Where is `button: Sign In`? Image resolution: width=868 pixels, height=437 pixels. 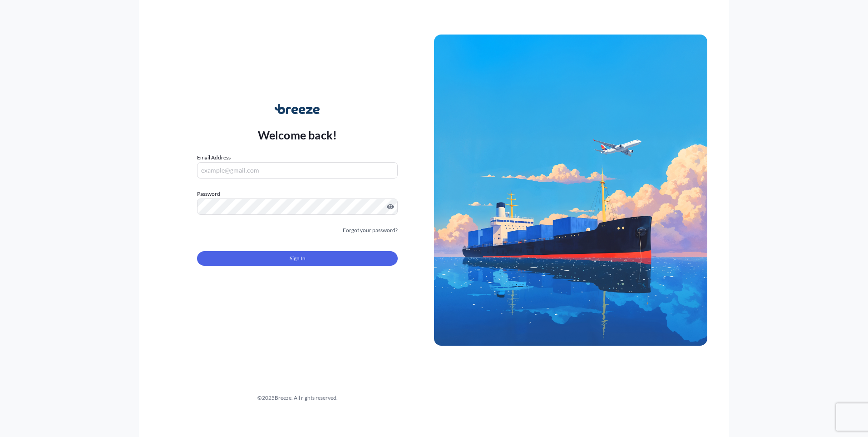 button: Sign In is located at coordinates (297, 258).